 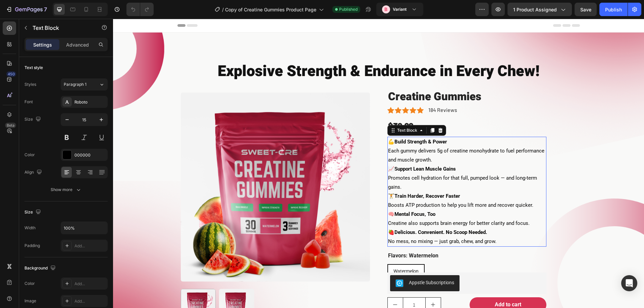 What do you see at coordinates (348, 9) in the screenshot?
I see `span: Published` at bounding box center [348, 9].